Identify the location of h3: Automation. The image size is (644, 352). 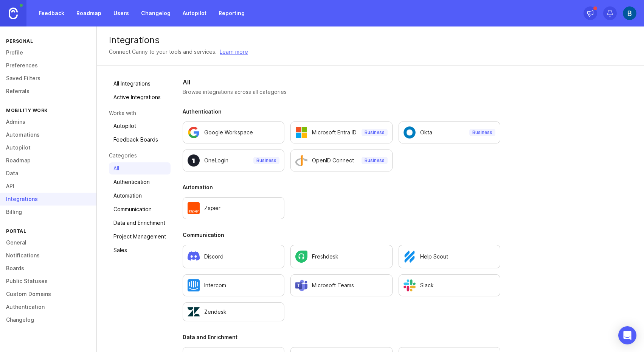
(341, 188).